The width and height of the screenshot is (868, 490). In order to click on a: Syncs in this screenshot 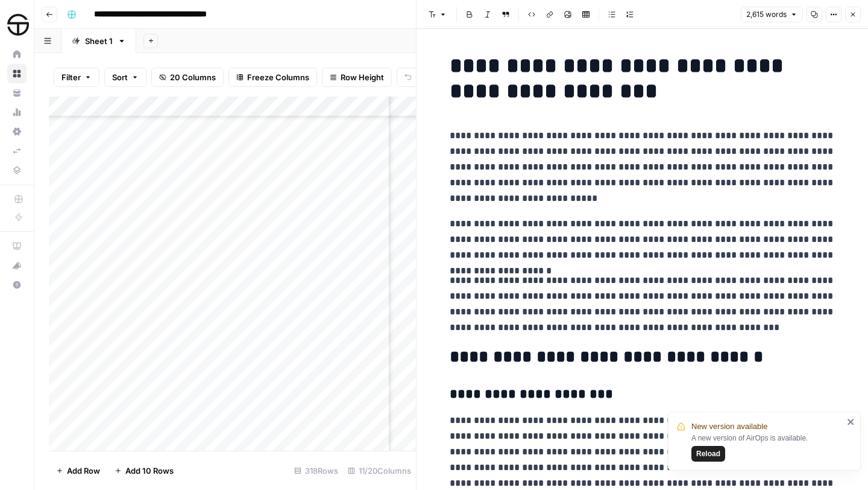, I will do `click(17, 151)`.